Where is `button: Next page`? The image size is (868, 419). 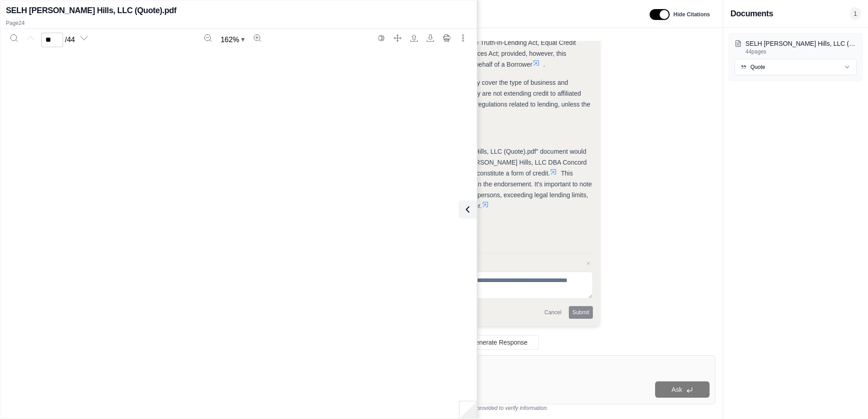
button: Next page is located at coordinates (84, 38).